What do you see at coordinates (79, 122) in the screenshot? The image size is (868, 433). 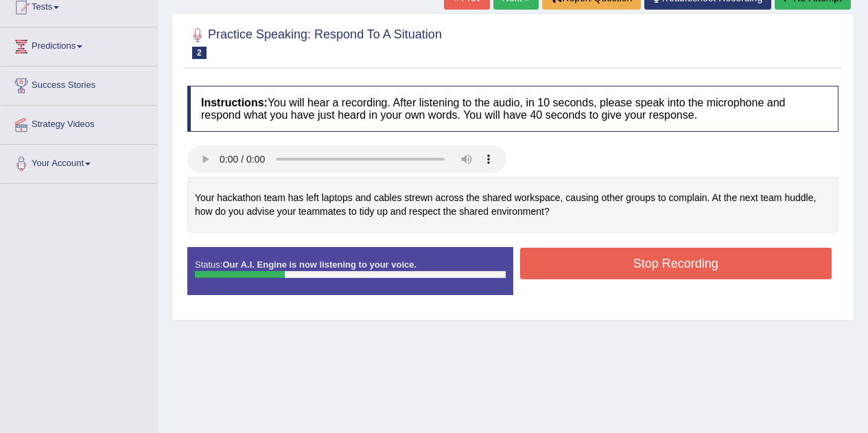 I see `a: Strategy Videos` at bounding box center [79, 122].